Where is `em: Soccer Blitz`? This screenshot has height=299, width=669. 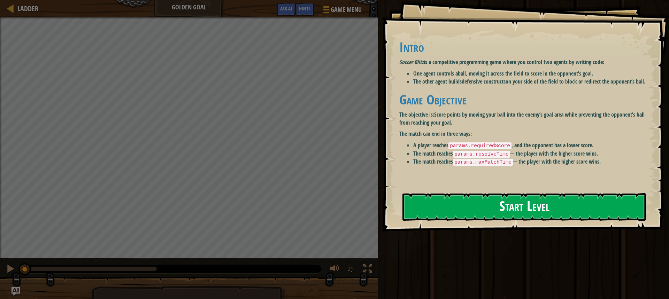 em: Soccer Blitz is located at coordinates (412, 62).